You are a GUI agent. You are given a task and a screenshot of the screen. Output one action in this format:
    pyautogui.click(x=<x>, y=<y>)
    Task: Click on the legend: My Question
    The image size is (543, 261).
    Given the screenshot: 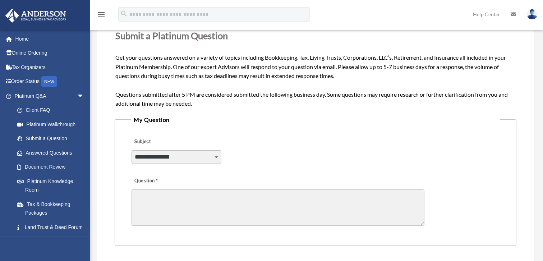 What is the action you would take?
    pyautogui.click(x=315, y=120)
    